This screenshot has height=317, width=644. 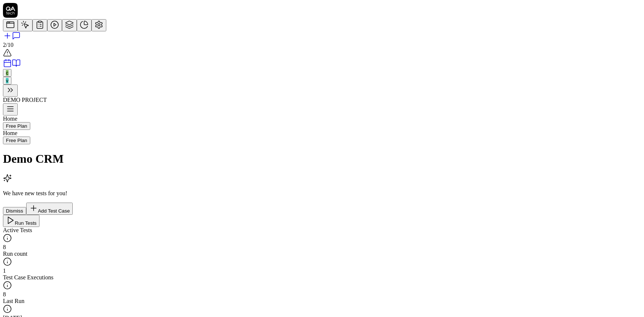 What do you see at coordinates (7, 73) in the screenshot?
I see `button: c` at bounding box center [7, 73].